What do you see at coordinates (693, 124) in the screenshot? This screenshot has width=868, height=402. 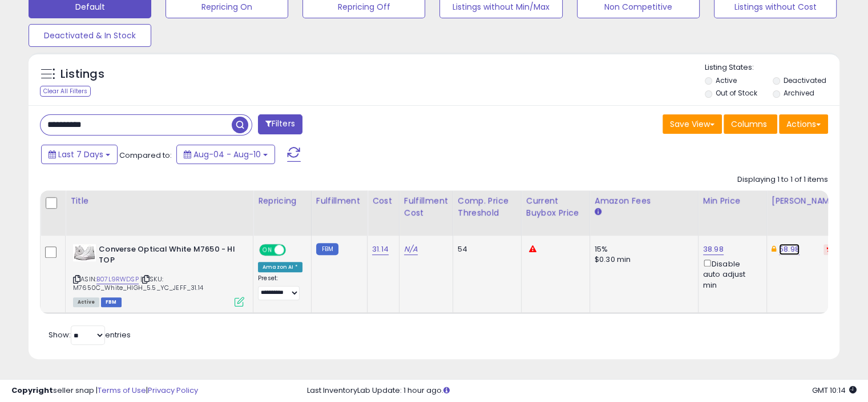 I see `button: Save View` at bounding box center [693, 124].